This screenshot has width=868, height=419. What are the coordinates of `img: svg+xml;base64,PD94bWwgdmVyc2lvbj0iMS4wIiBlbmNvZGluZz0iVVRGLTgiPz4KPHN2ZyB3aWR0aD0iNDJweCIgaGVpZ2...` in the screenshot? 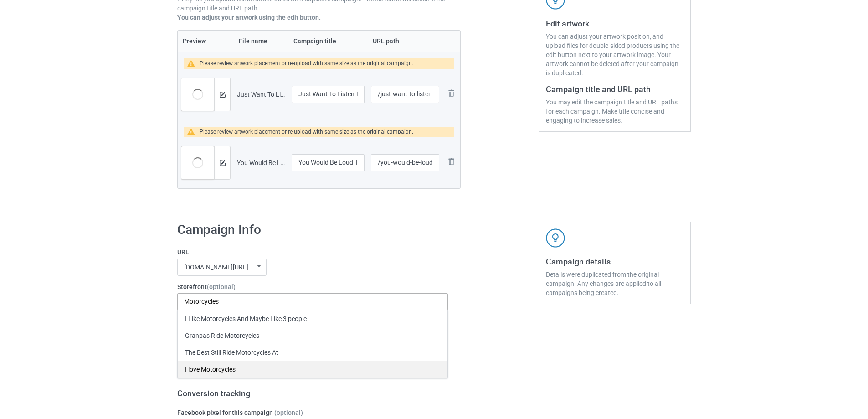 It's located at (556, 238).